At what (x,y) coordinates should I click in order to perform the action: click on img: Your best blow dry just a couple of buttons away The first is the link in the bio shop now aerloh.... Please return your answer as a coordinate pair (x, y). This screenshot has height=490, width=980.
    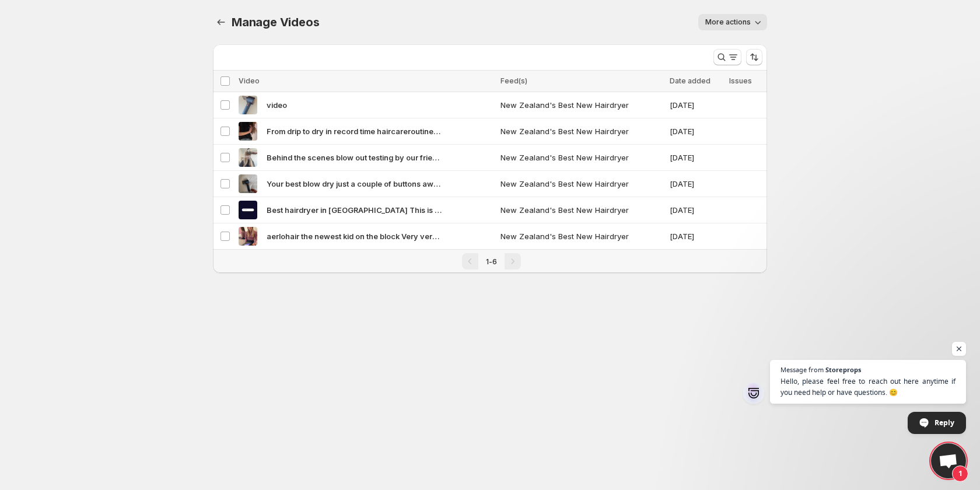
    Looking at the image, I should click on (248, 184).